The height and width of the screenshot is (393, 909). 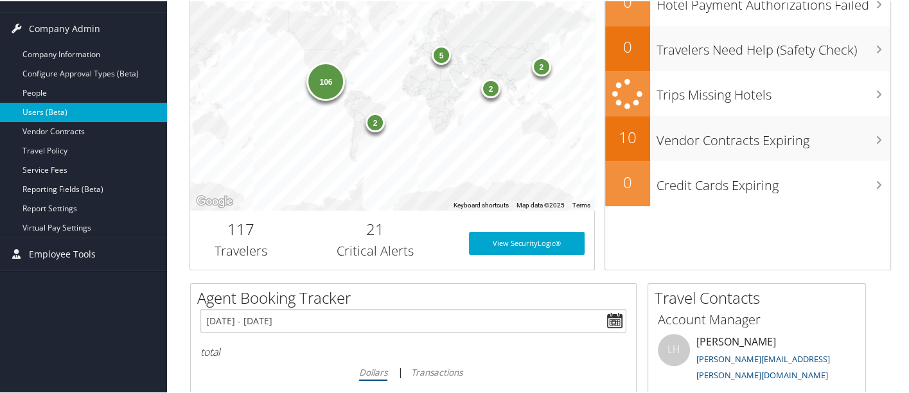 What do you see at coordinates (774, 181) in the screenshot?
I see `h3: Credit Cards Expiring` at bounding box center [774, 181].